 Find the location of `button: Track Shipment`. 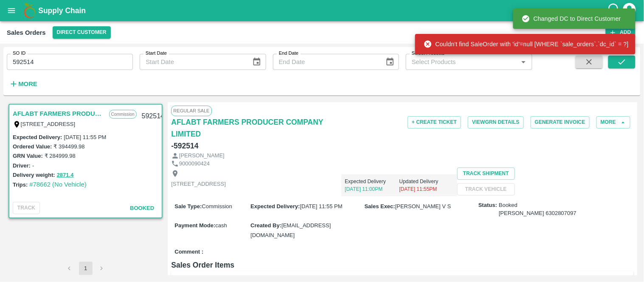

button: Track Shipment is located at coordinates (486, 174).